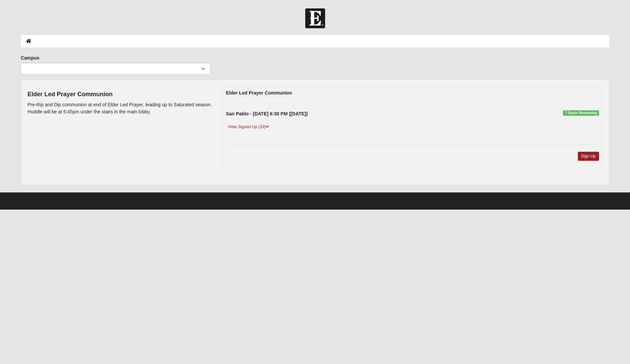 This screenshot has width=630, height=364. I want to click on a: Sign Up, so click(589, 156).